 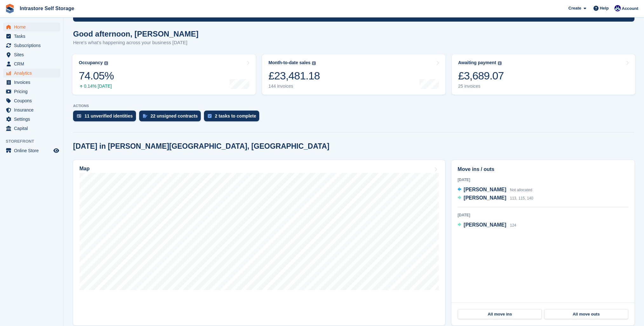 I want to click on div: Month-to-date sales, so click(x=289, y=62).